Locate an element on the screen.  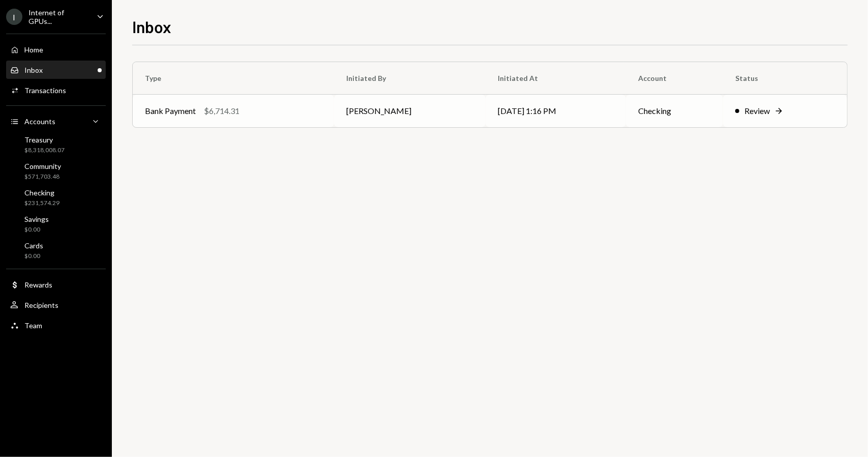
a: Cards$0.00 is located at coordinates (56, 251).